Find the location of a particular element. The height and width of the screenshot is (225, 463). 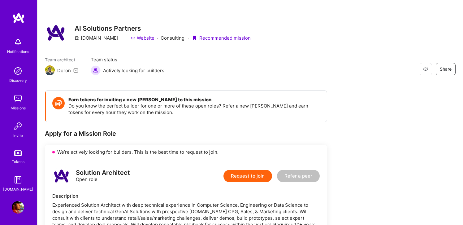

h3: AI Solutions Partners is located at coordinates (163, 28).